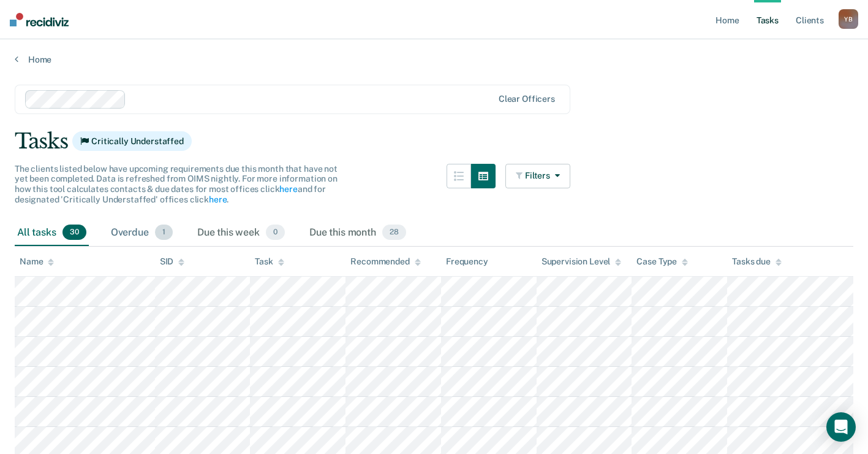 The width and height of the screenshot is (868, 454). Describe the element at coordinates (36, 261) in the screenshot. I see `div: Name` at that location.